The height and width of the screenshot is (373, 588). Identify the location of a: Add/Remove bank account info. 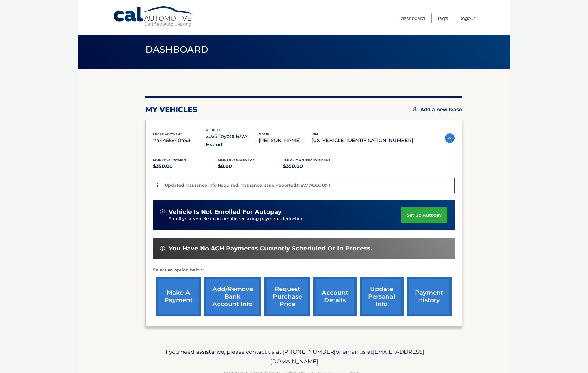
(232, 297).